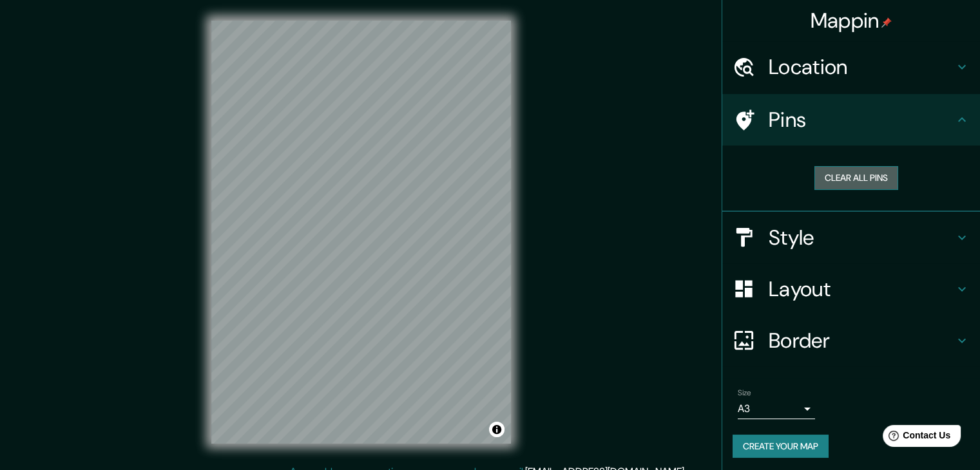  Describe the element at coordinates (851, 20) in the screenshot. I see `h4: Mappin` at that location.